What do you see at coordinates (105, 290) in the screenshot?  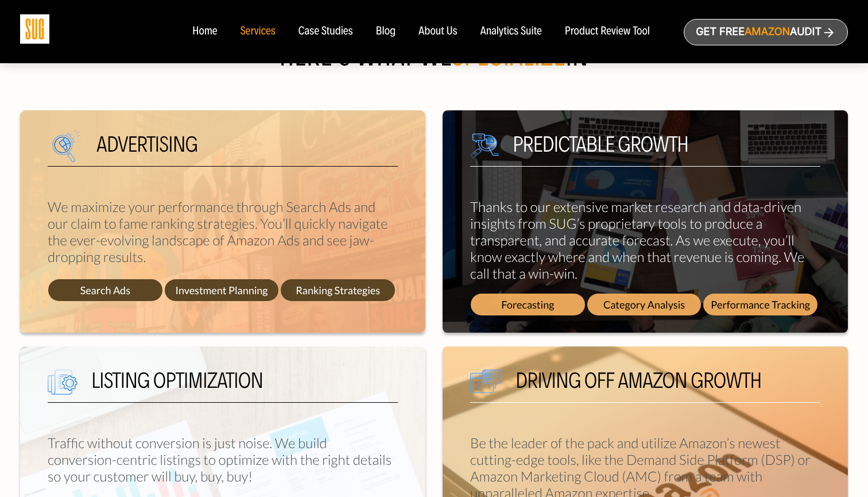 I see `span: Search Ads` at bounding box center [105, 290].